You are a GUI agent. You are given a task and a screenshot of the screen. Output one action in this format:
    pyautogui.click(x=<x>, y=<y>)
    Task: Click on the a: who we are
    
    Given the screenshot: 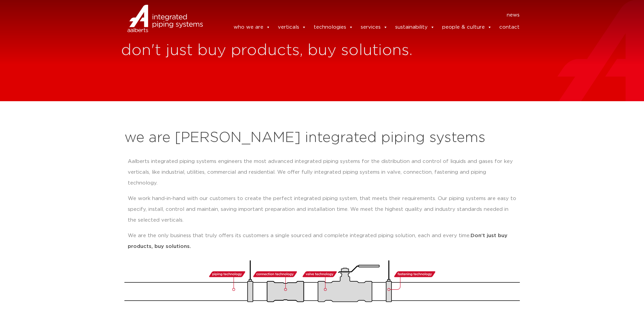 What is the action you would take?
    pyautogui.click(x=252, y=27)
    